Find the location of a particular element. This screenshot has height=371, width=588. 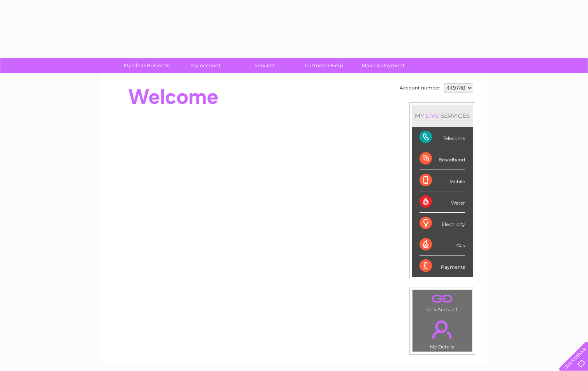

div: Water is located at coordinates (442, 202).